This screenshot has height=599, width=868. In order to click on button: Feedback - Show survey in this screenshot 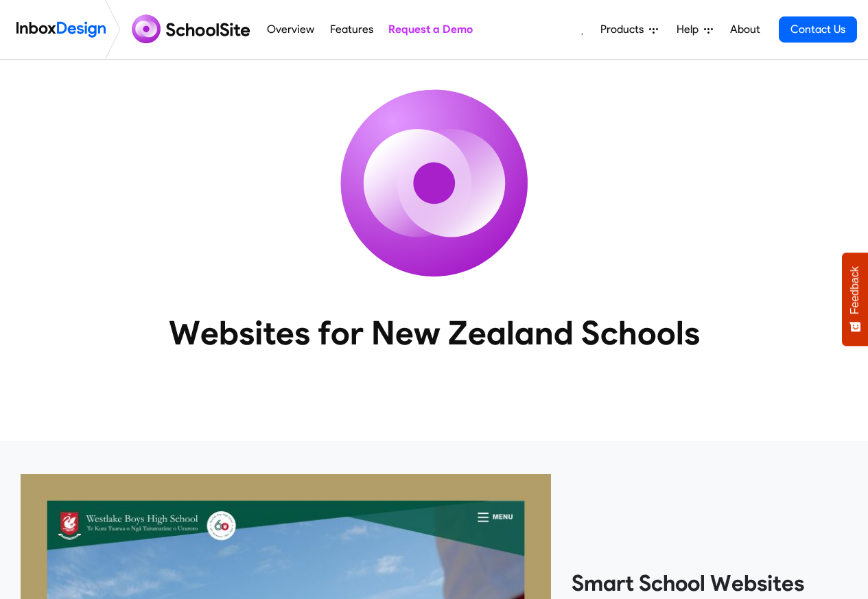, I will do `click(855, 299)`.